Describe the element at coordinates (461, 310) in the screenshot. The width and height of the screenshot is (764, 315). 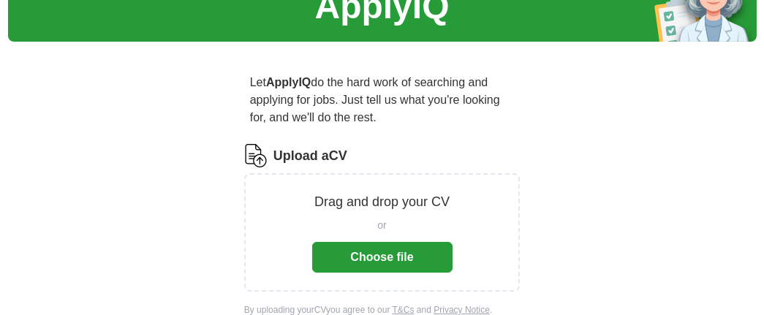
I see `a: Privacy Notice` at that location.